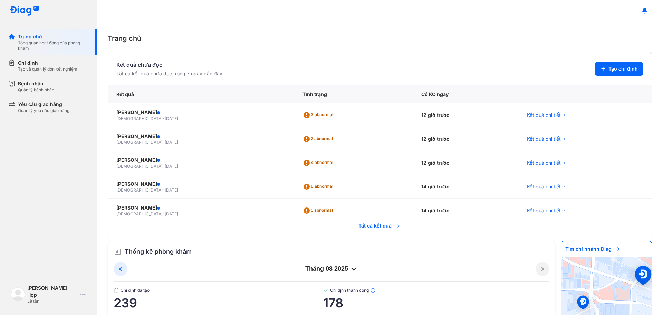 This screenshot has width=663, height=315. Describe the element at coordinates (436, 290) in the screenshot. I see `span: Chỉ định thành công` at that location.